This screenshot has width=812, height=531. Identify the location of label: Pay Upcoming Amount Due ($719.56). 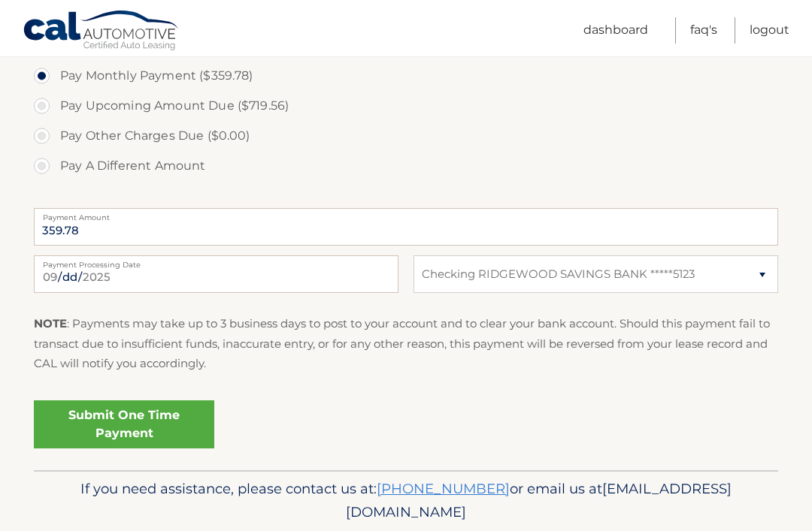
(406, 106).